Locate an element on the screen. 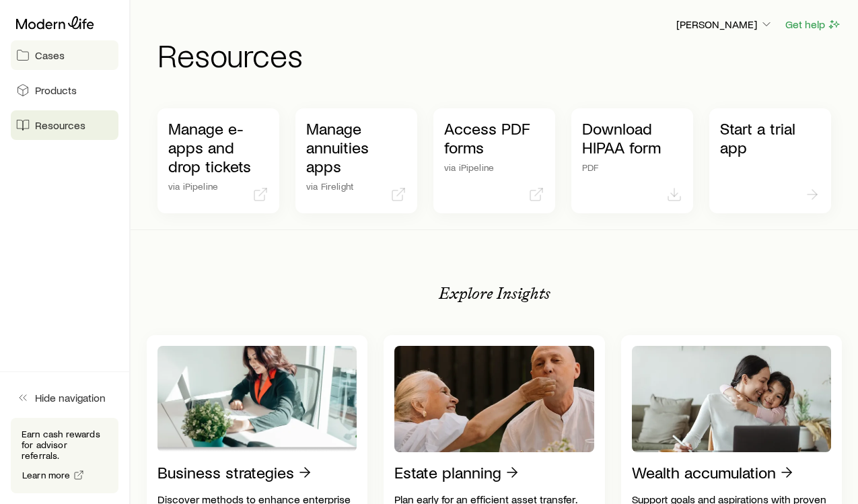 This screenshot has width=858, height=504. p: Estate planning is located at coordinates (447, 472).